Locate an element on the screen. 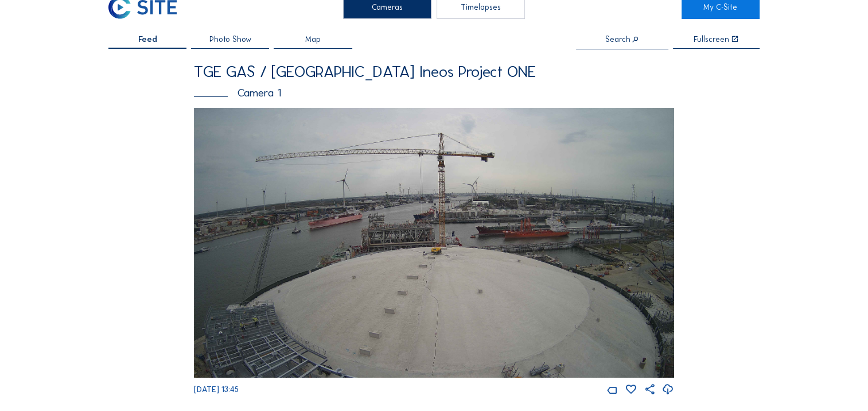  div: Fullscreen is located at coordinates (712, 40).